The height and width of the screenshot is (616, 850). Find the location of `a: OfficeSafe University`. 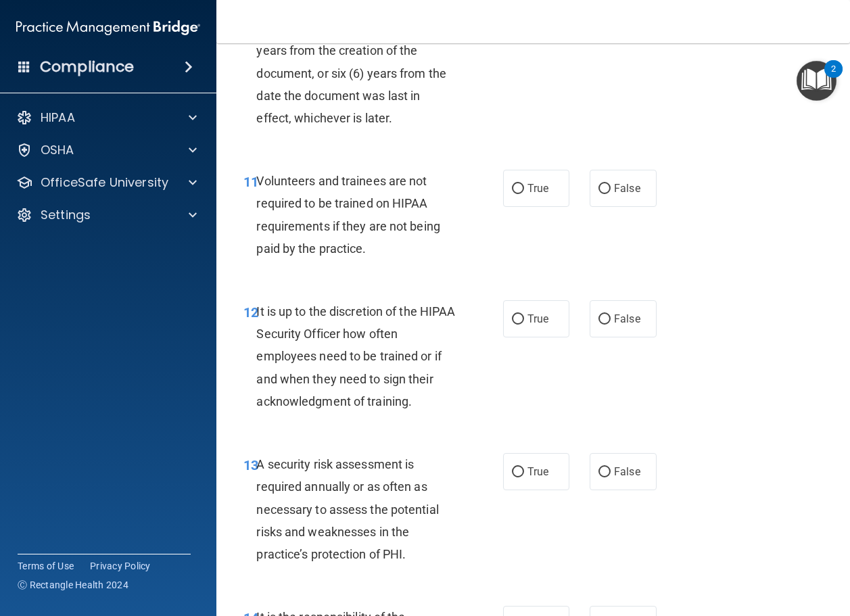

a: OfficeSafe University is located at coordinates (107, 182).